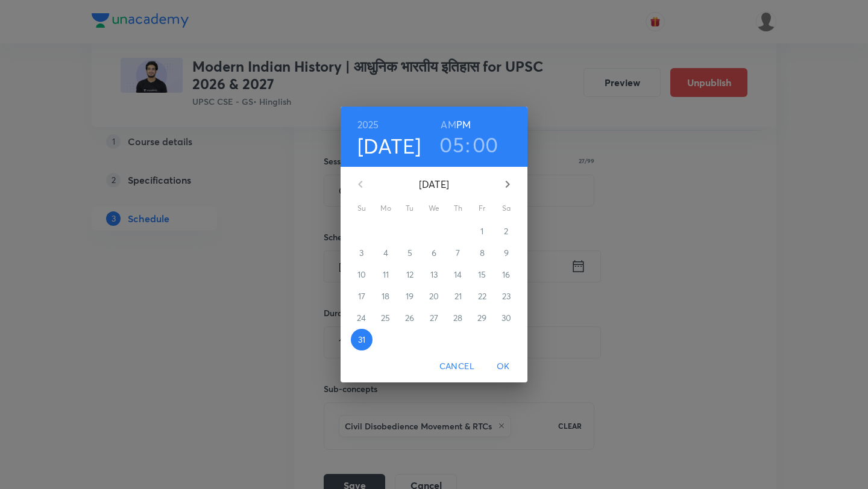 The width and height of the screenshot is (868, 489). What do you see at coordinates (451, 144) in the screenshot?
I see `button: 05` at bounding box center [451, 144].